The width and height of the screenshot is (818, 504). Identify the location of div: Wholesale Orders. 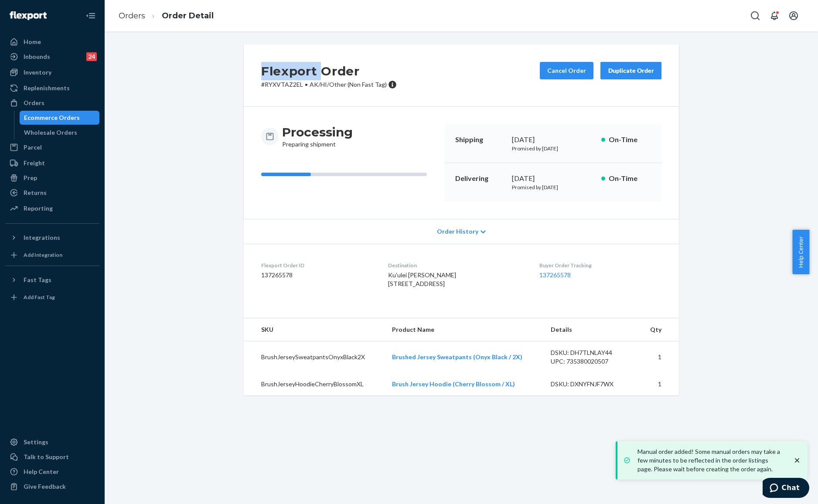
(51, 132).